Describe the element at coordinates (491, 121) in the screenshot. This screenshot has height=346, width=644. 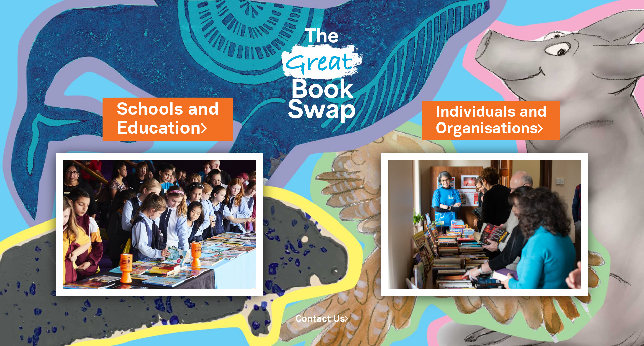
I see `a: Individuals andOrganisations` at that location.